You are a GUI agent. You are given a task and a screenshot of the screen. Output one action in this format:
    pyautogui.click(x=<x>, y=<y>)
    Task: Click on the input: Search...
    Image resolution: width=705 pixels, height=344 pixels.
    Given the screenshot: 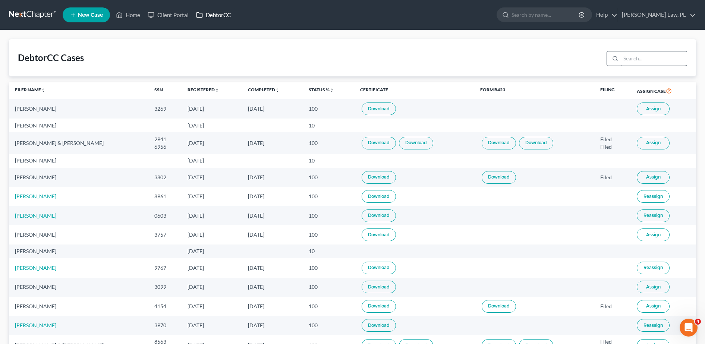 What is the action you would take?
    pyautogui.click(x=653, y=59)
    